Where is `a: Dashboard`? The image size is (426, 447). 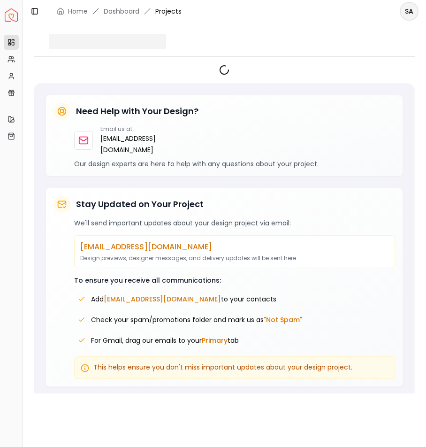 a: Dashboard is located at coordinates (122, 11).